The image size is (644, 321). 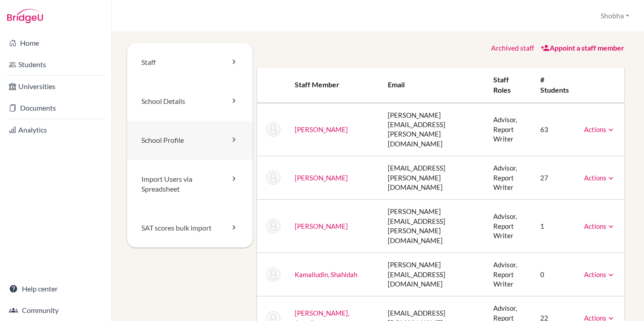 What do you see at coordinates (55, 64) in the screenshot?
I see `a: Students` at bounding box center [55, 64].